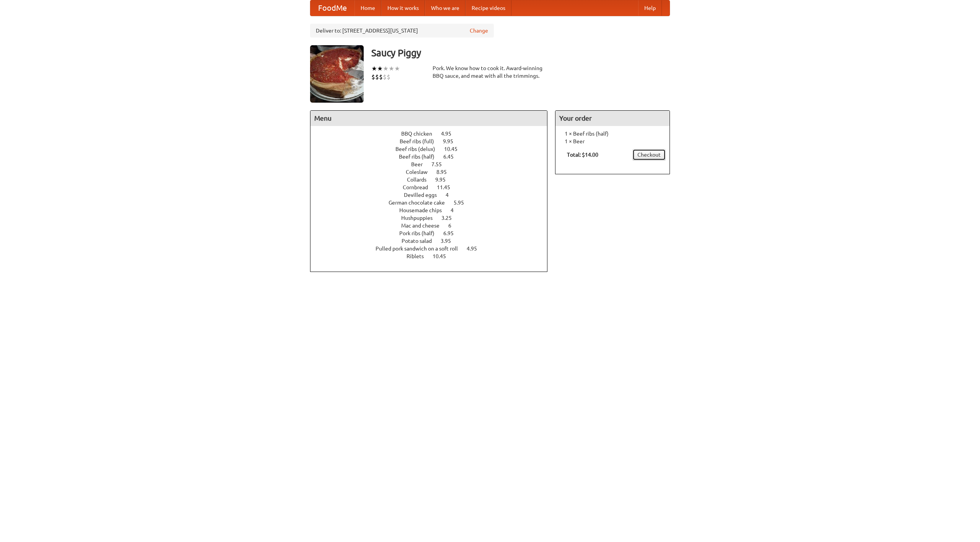  Describe the element at coordinates (424, 210) in the screenshot. I see `span: Housemade chips` at that location.